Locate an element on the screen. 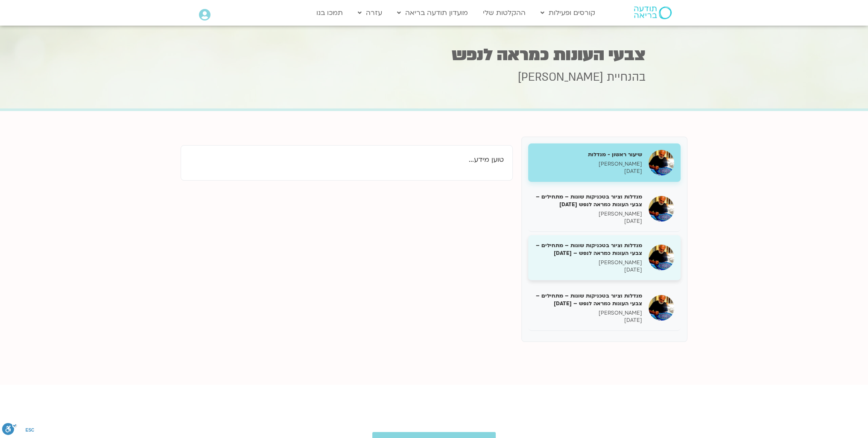  a: עזרה is located at coordinates (370, 13).